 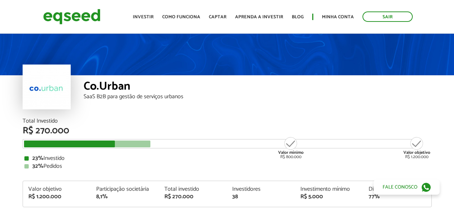 What do you see at coordinates (125, 197) in the screenshot?
I see `div: 8,1%` at bounding box center [125, 197].